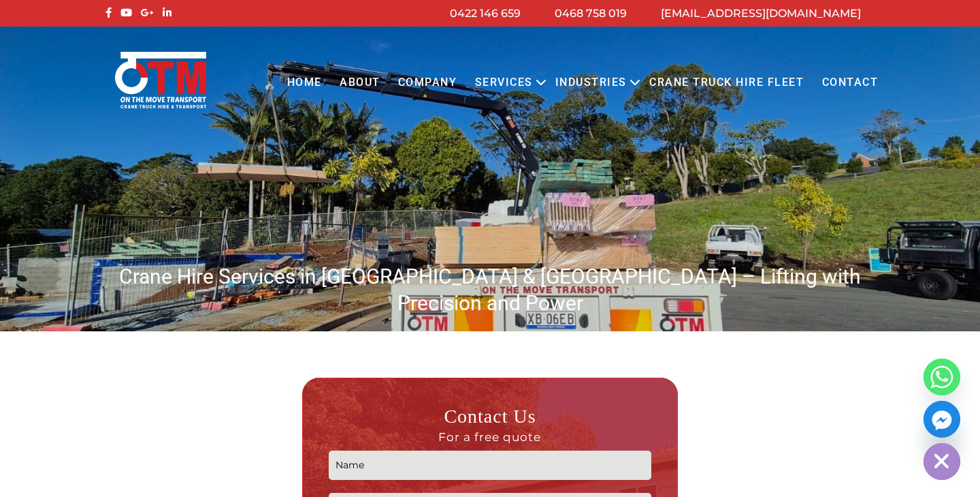 This screenshot has height=497, width=980. What do you see at coordinates (489, 437) in the screenshot?
I see `span: For a free quote` at bounding box center [489, 437].